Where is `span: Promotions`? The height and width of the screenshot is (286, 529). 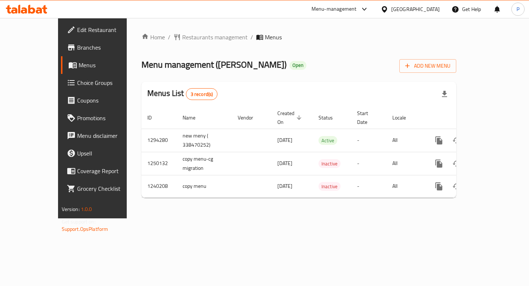 span: Promotions is located at coordinates (109, 118).